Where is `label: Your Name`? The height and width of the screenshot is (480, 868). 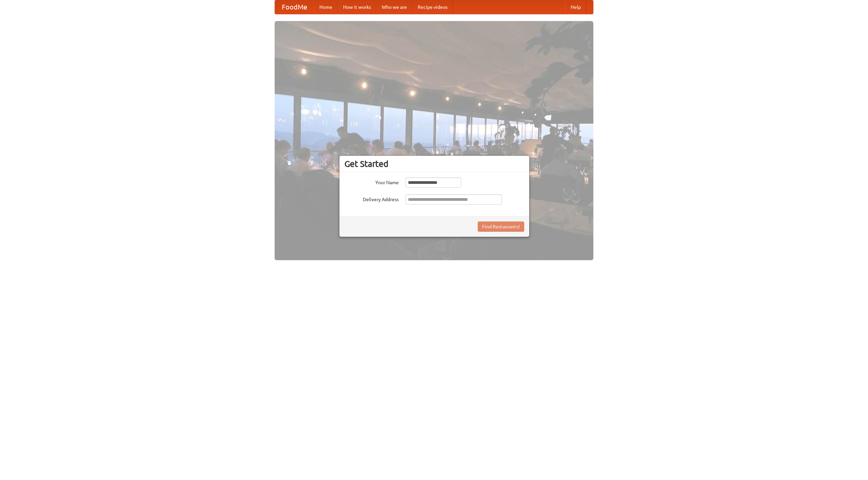 label: Your Name is located at coordinates (372, 181).